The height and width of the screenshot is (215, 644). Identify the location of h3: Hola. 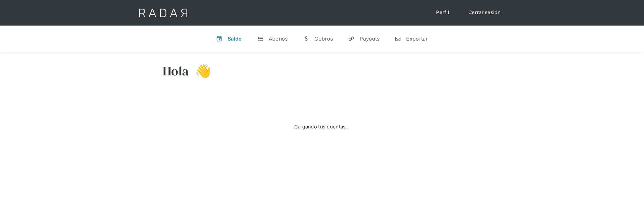
(175, 71).